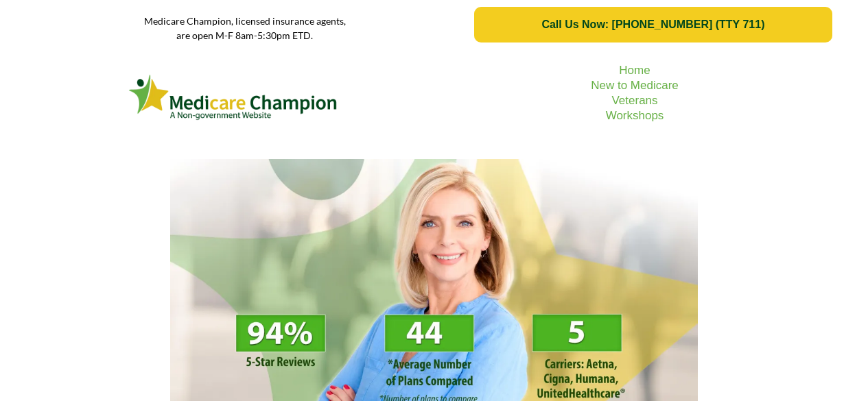 Image resolution: width=868 pixels, height=401 pixels. Describe the element at coordinates (635, 115) in the screenshot. I see `a: Workshops` at that location.